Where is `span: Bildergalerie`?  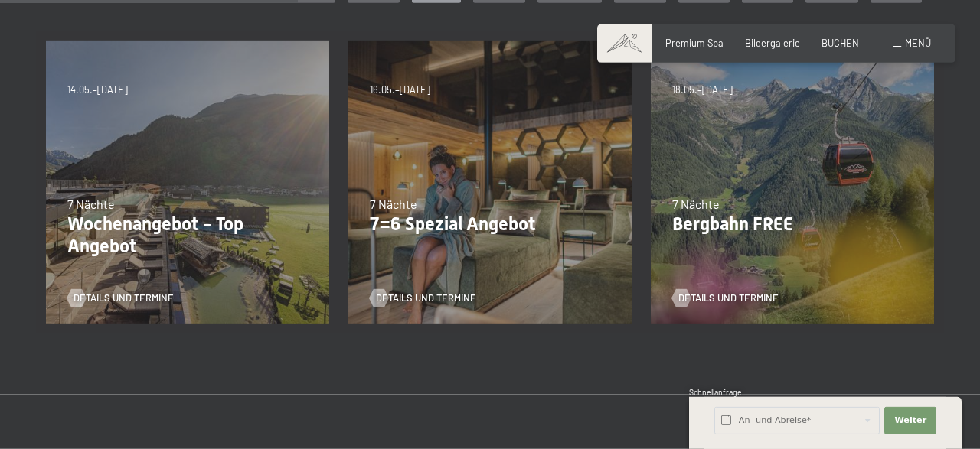
span: Bildergalerie is located at coordinates (772, 43).